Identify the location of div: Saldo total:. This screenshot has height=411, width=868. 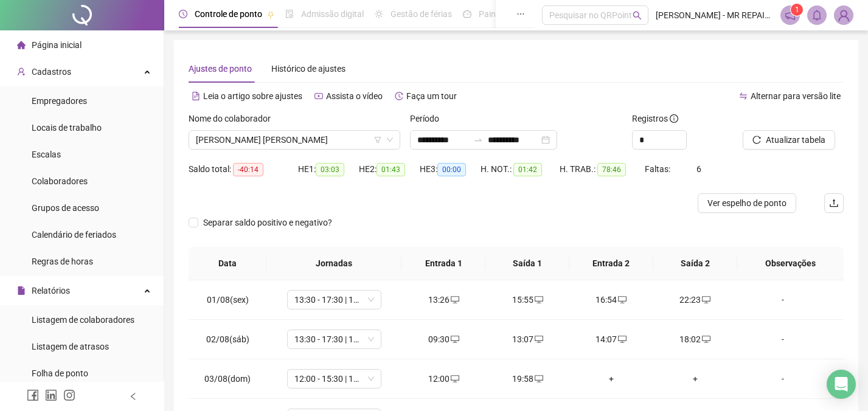
(243, 169).